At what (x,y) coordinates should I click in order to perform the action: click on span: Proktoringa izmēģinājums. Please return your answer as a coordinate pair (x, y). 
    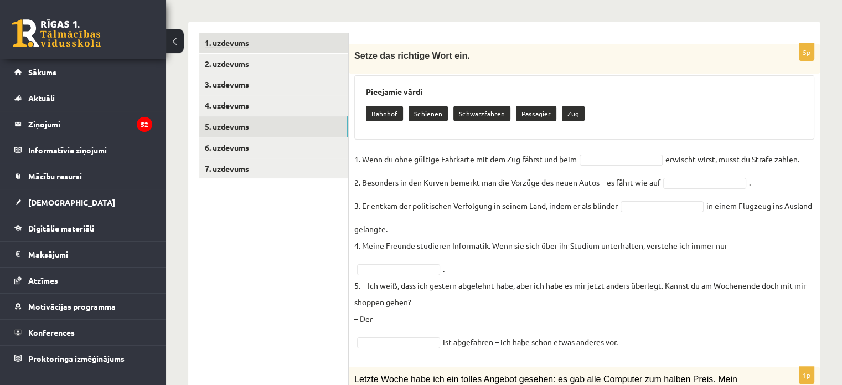
    Looking at the image, I should click on (76, 358).